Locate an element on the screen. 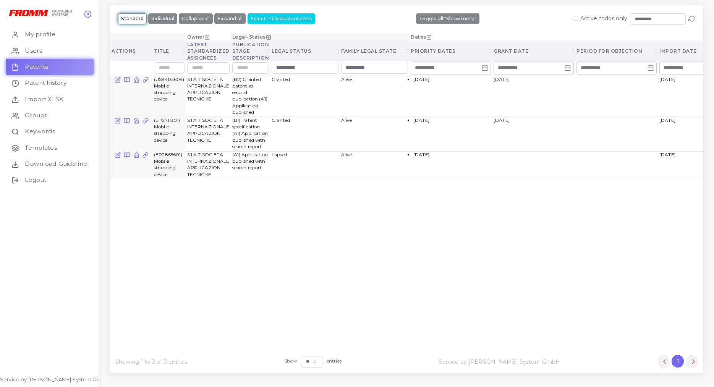  span: Patent history is located at coordinates (45, 83).